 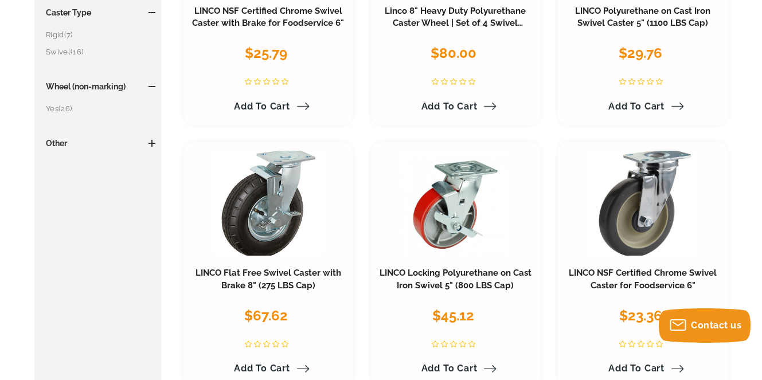 I want to click on h3: Other, so click(x=97, y=143).